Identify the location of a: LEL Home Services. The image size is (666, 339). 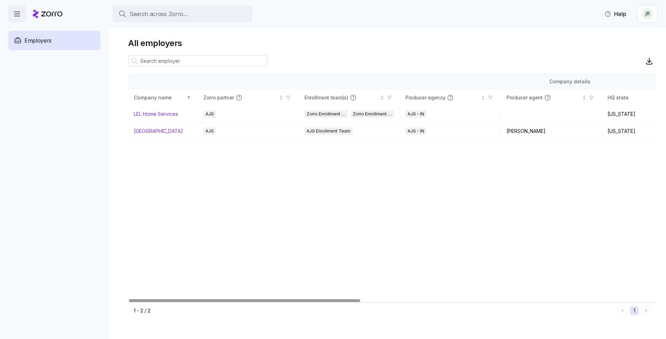
(156, 114).